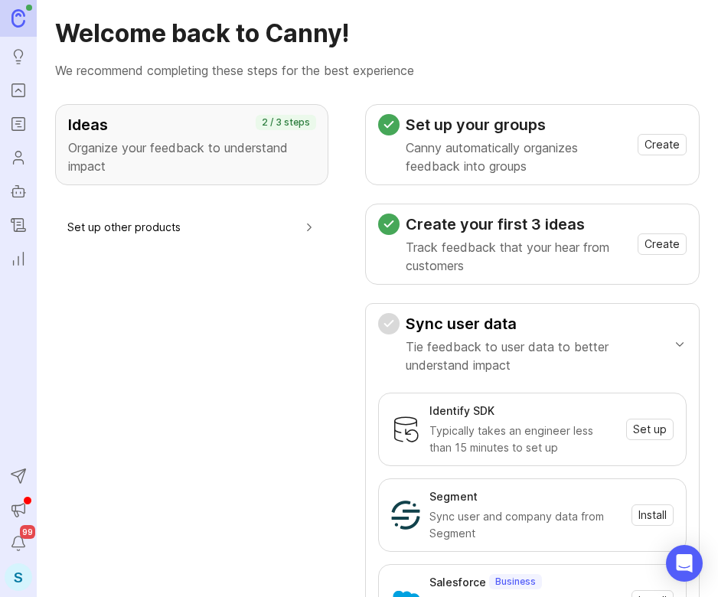 This screenshot has width=718, height=597. I want to click on p: Tie feedback to user data to better understand impact, so click(533, 356).